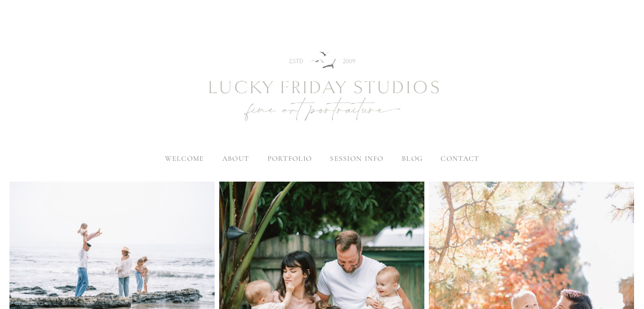  What do you see at coordinates (184, 159) in the screenshot?
I see `span: welcome` at bounding box center [184, 159].